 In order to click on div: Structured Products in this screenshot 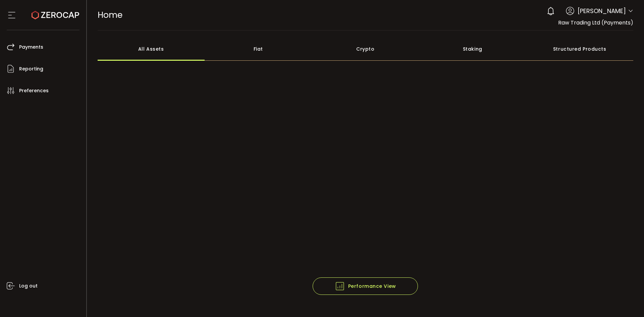, I will do `click(579, 49)`.